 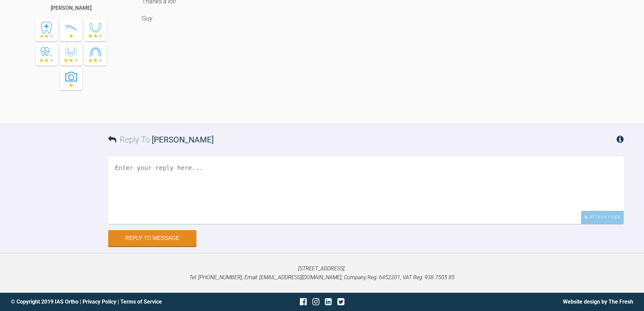 I want to click on button: Reply to Message, so click(x=152, y=238).